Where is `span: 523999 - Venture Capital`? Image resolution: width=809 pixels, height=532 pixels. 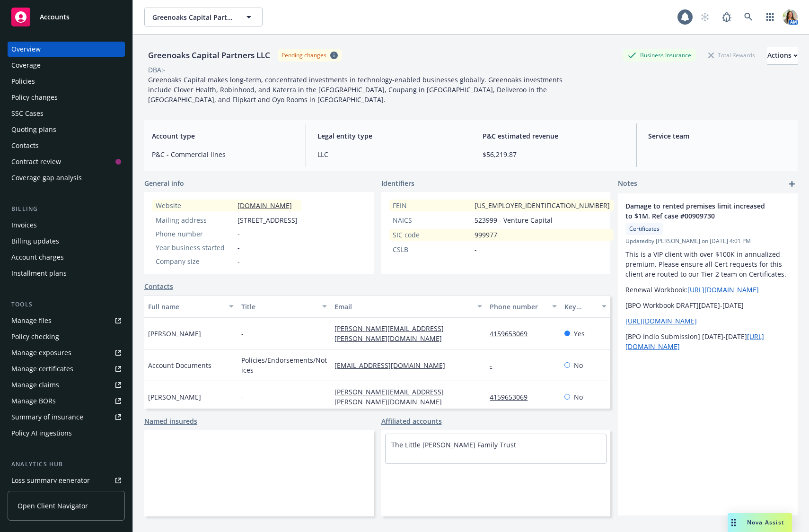 span: 523999 - Venture Capital is located at coordinates (514, 220).